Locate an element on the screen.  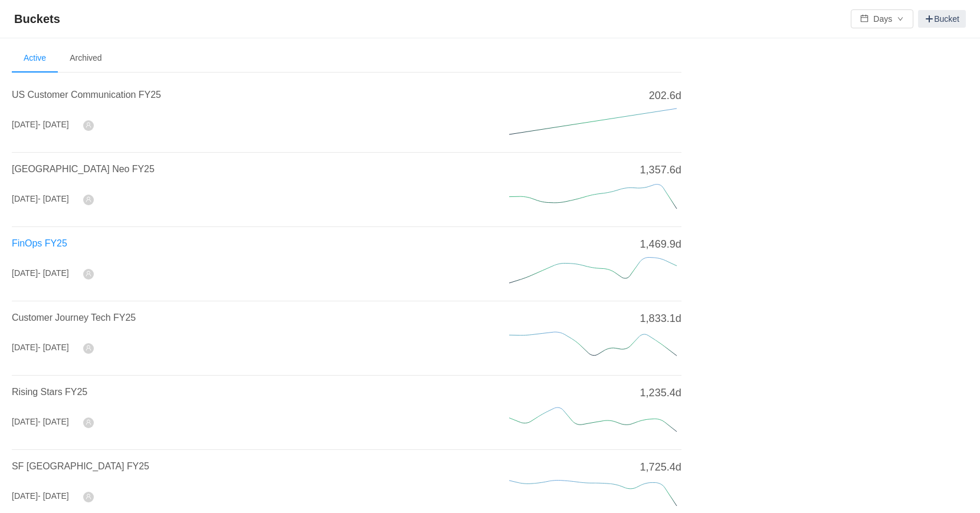
span: FinOps FY25 is located at coordinates (40, 243).